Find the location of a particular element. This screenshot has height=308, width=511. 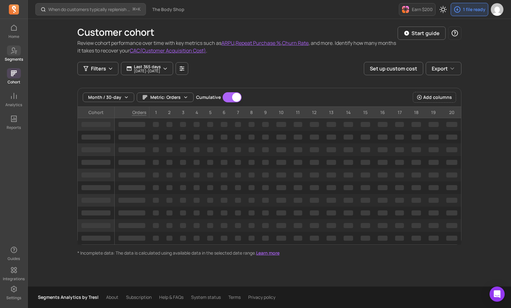

p: 4 is located at coordinates (196, 112).